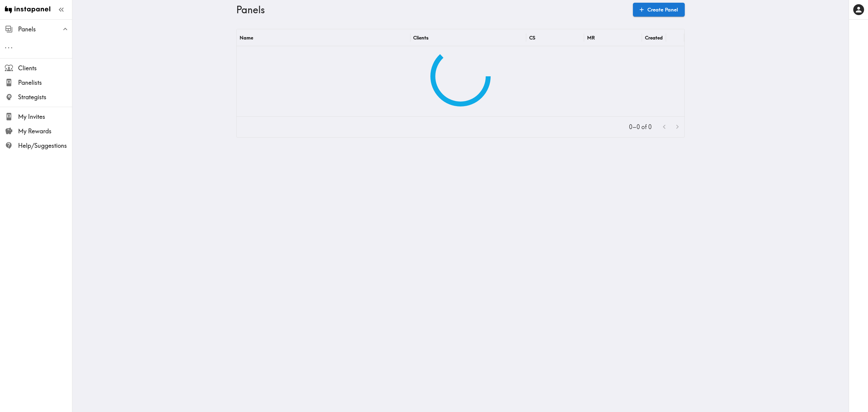 This screenshot has height=412, width=868. What do you see at coordinates (45, 131) in the screenshot?
I see `span: My Rewards` at bounding box center [45, 131].